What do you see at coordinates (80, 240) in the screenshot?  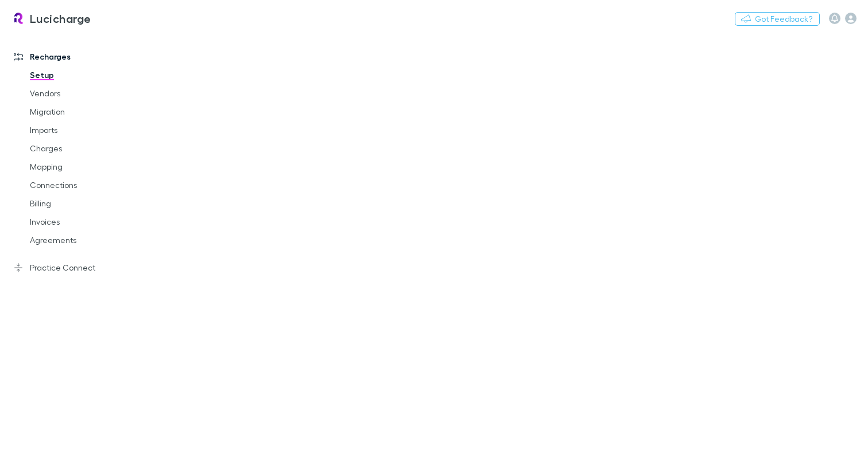 I see `a: Agreements` at bounding box center [80, 240].